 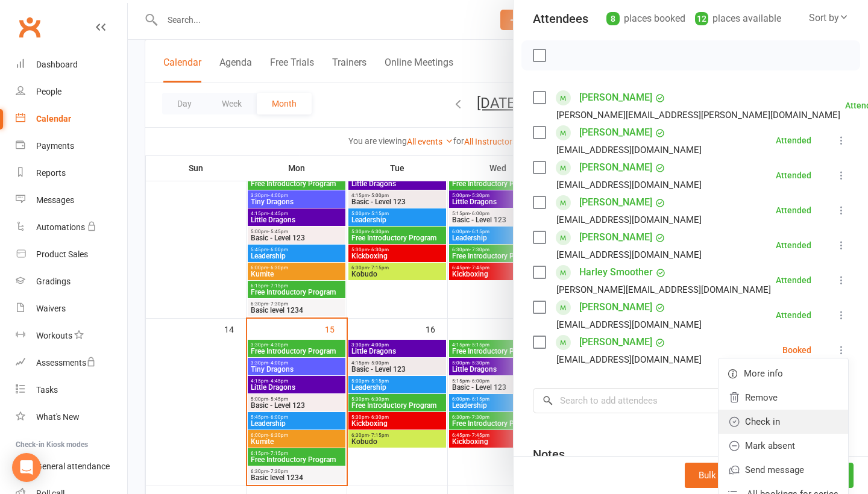 I want to click on a: Assessments, so click(x=71, y=363).